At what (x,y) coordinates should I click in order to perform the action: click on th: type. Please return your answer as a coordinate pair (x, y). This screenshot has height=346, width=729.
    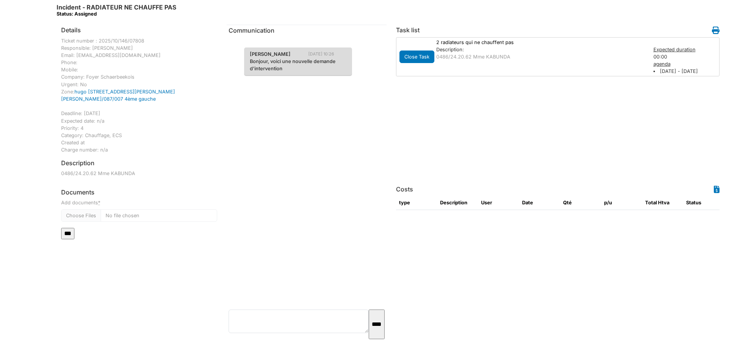
    Looking at the image, I should click on (416, 203).